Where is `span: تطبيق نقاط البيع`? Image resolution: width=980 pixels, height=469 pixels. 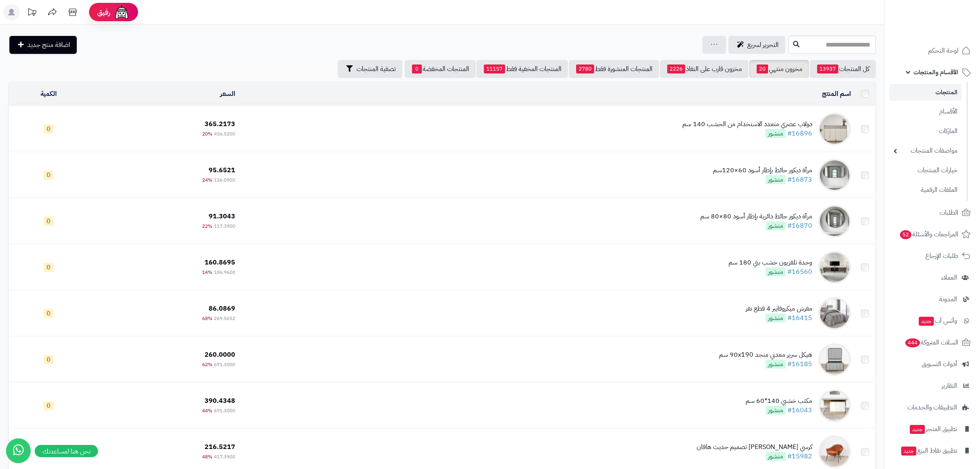
span: تطبيق نقاط البيع is located at coordinates (929, 451).